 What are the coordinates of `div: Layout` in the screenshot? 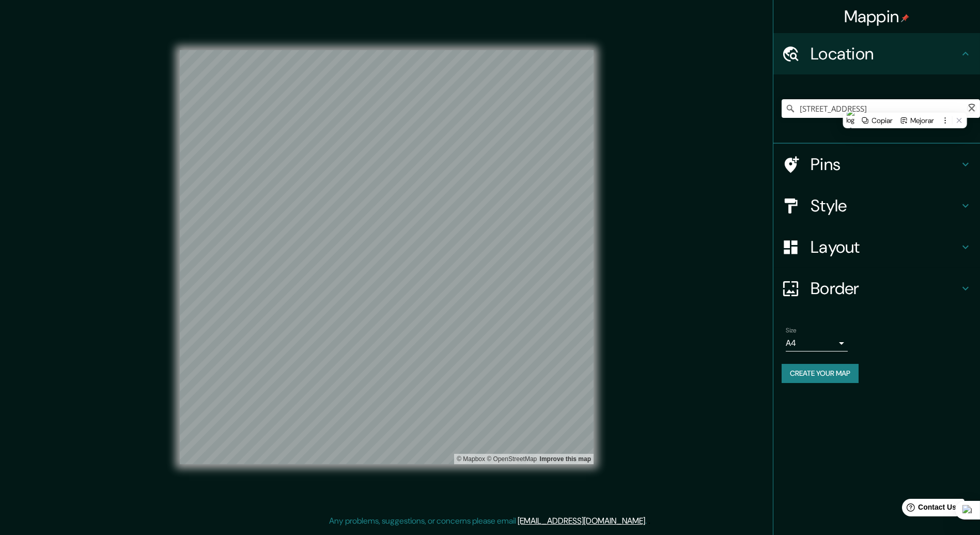 It's located at (877, 247).